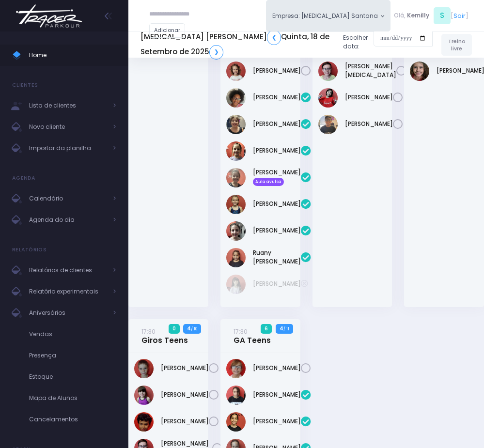 The width and height of the screenshot is (484, 448). I want to click on span: Cancelamentos, so click(73, 420).